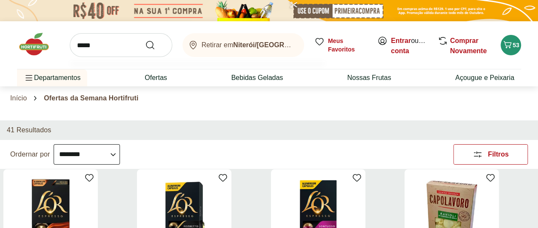 This screenshot has width=538, height=228. What do you see at coordinates (18, 98) in the screenshot?
I see `a: Início` at bounding box center [18, 98].